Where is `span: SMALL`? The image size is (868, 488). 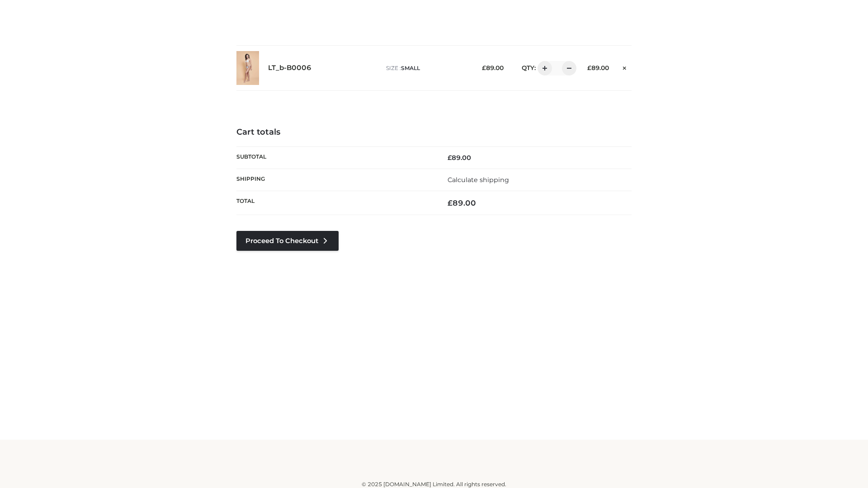
span: SMALL is located at coordinates (411, 68).